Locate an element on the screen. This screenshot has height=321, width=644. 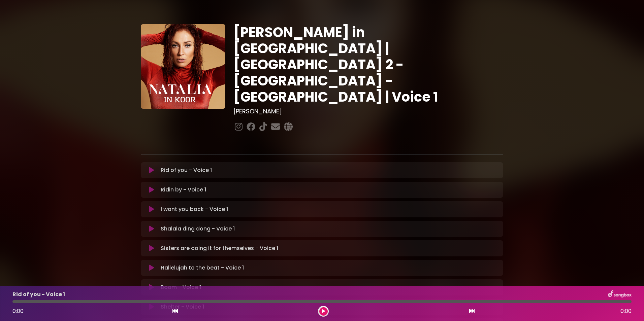
p: Shalala ding dong - Voice 1 is located at coordinates (198, 229).